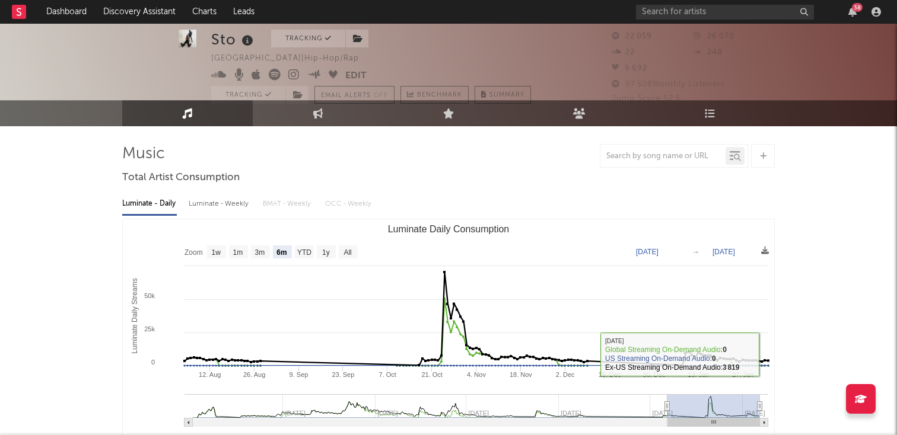 The width and height of the screenshot is (897, 435). I want to click on span: Summary, so click(507, 95).